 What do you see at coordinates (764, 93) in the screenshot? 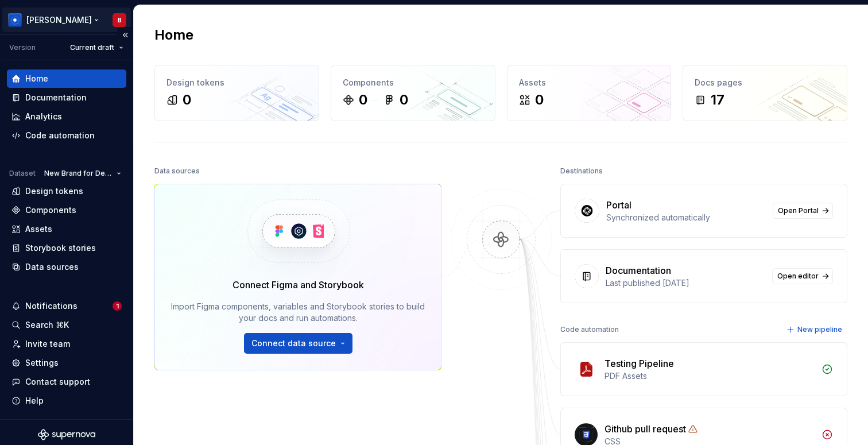
I see `a: Docs pages17` at bounding box center [764, 93].